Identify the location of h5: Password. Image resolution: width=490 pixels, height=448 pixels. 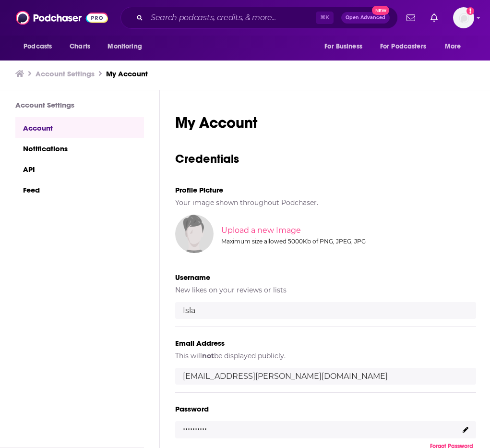
(325, 408).